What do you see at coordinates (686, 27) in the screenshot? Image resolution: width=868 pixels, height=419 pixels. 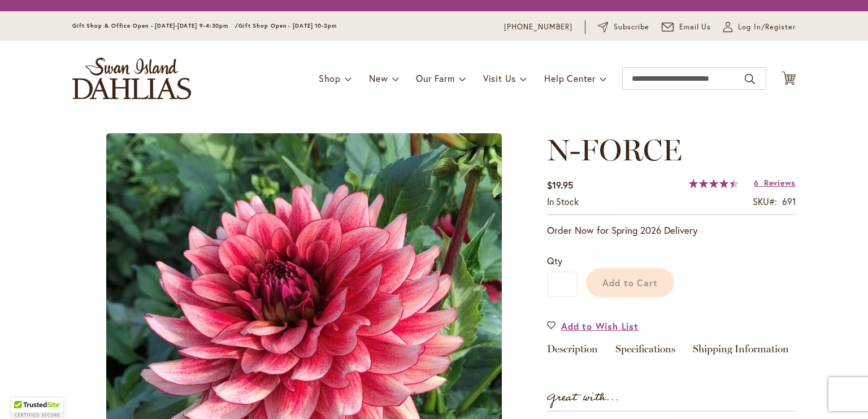 I see `a: Email Us` at bounding box center [686, 27].